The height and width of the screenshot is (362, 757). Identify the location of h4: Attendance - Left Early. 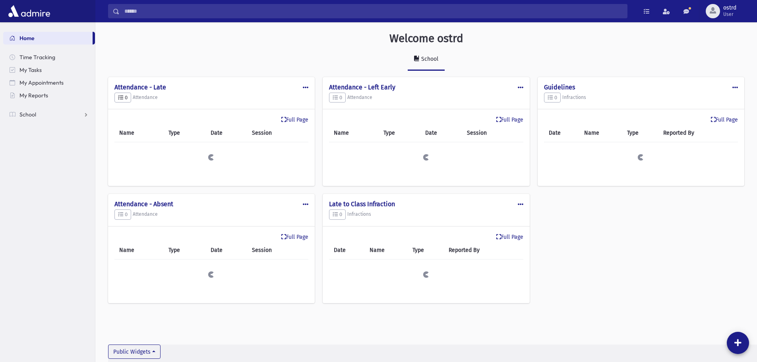
(426, 87).